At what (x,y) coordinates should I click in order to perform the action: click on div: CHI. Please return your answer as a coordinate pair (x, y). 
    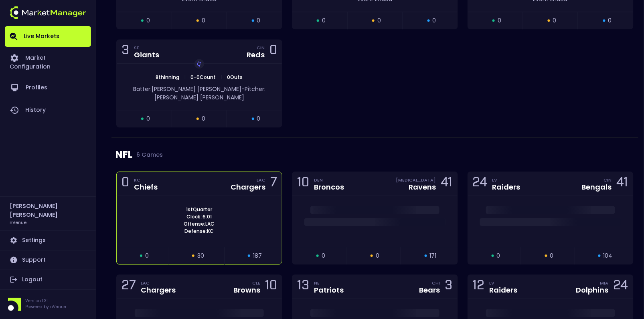
    Looking at the image, I should click on (436, 283).